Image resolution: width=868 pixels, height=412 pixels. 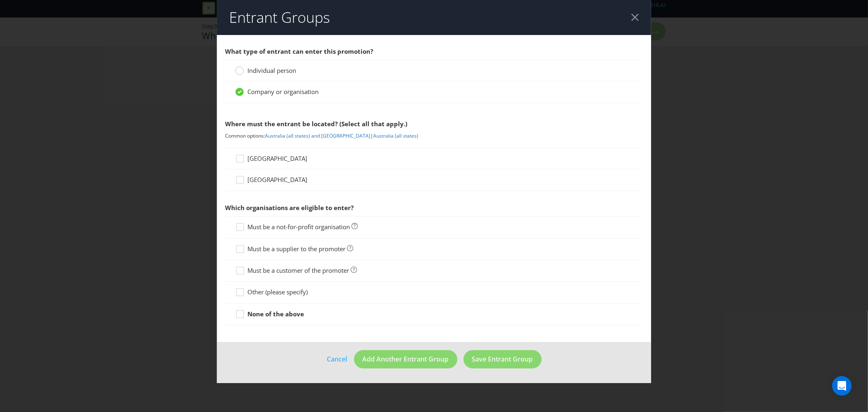 I want to click on h2: Entrant Groups, so click(x=279, y=18).